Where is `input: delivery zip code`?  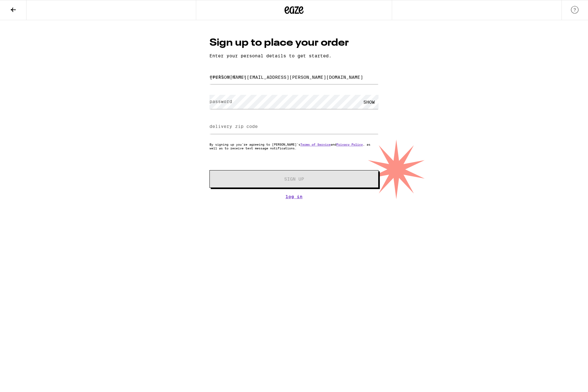
input: delivery zip code is located at coordinates (294, 126).